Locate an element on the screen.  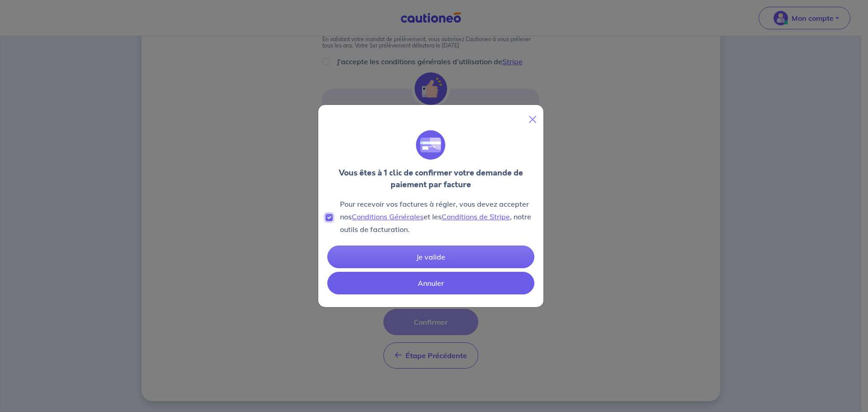
button: Annuler is located at coordinates (431, 283).